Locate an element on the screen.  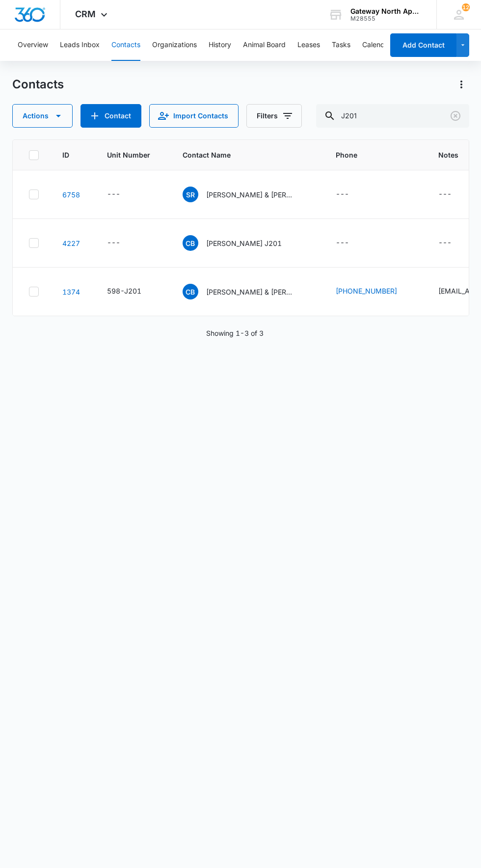
span: SR is located at coordinates (190, 194).